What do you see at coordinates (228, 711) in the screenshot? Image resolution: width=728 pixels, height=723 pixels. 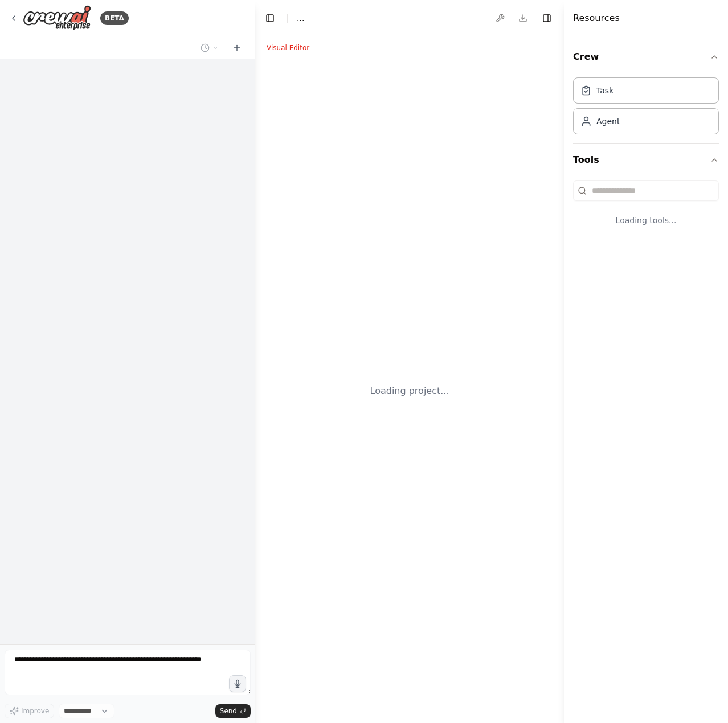 I see `span: Send` at bounding box center [228, 711].